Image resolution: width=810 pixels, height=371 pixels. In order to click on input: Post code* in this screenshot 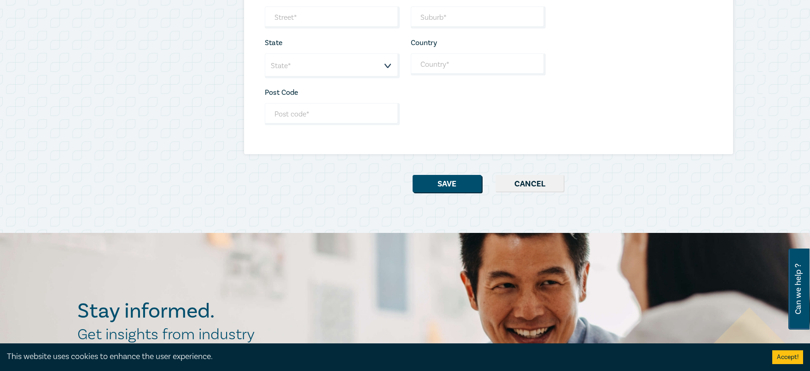, I will do `click(332, 114)`.